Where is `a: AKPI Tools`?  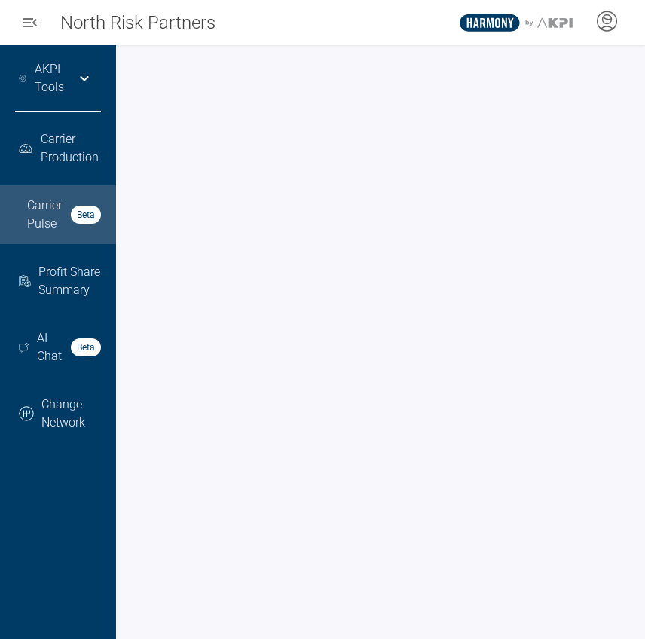
a: AKPI Tools is located at coordinates (49, 78).